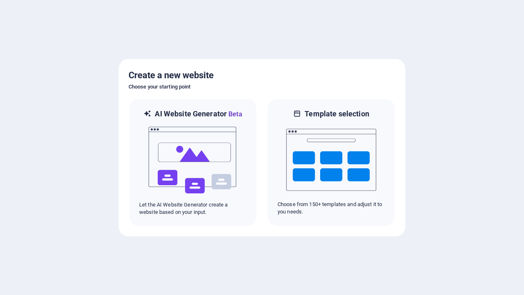 The width and height of the screenshot is (524, 295). I want to click on p: Choose from 150+ templates and adjust it to you needs., so click(331, 208).